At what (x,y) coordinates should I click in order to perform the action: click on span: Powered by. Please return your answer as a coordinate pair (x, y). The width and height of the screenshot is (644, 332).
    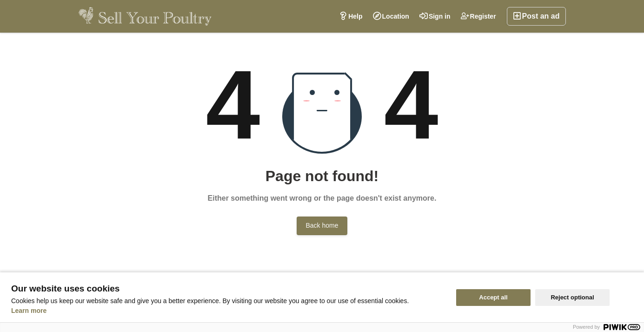
    Looking at the image, I should click on (586, 327).